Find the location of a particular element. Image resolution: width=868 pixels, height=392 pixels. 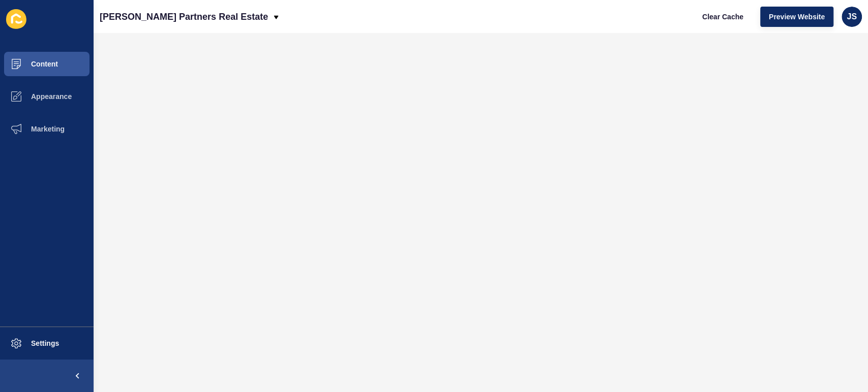

span: Preview Website is located at coordinates (797, 17).